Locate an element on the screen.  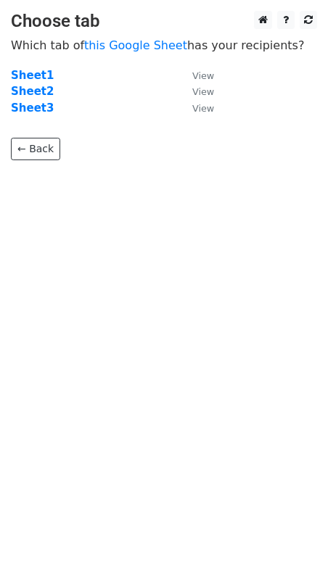
a: Sheet2 is located at coordinates (32, 91).